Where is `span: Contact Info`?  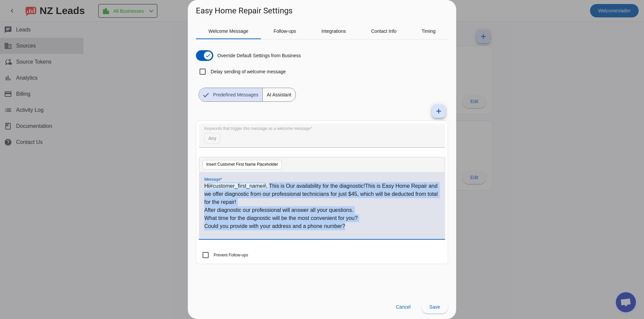
span: Contact Info is located at coordinates (383, 31).